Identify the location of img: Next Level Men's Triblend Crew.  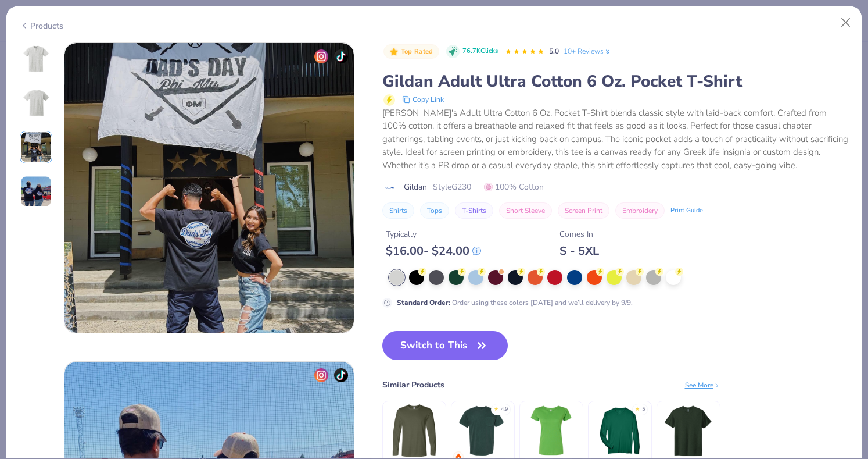
(688, 430).